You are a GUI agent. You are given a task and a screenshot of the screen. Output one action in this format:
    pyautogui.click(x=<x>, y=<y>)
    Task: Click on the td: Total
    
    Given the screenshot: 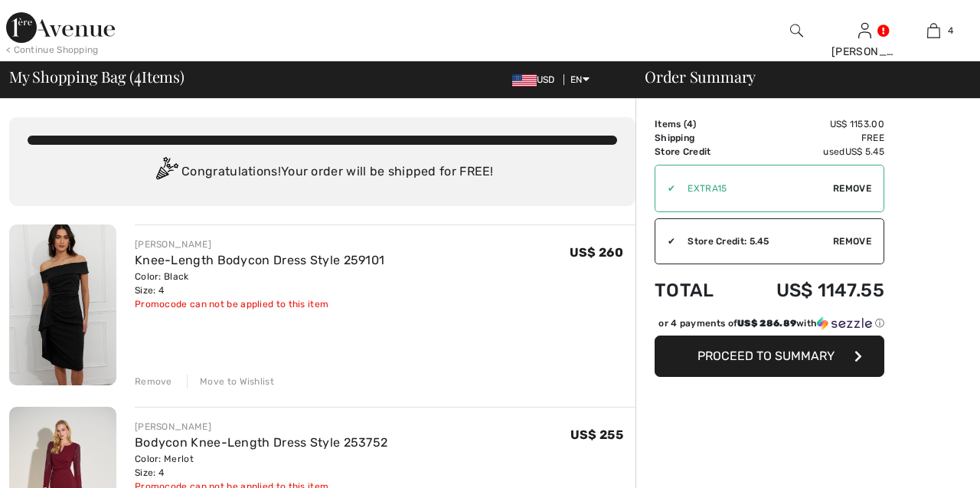 What is the action you would take?
    pyautogui.click(x=695, y=290)
    